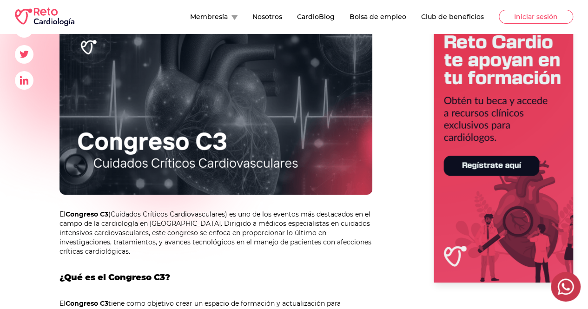 This screenshot has width=588, height=309. What do you see at coordinates (503, 287) in the screenshot?
I see `p: Ads` at bounding box center [503, 287].